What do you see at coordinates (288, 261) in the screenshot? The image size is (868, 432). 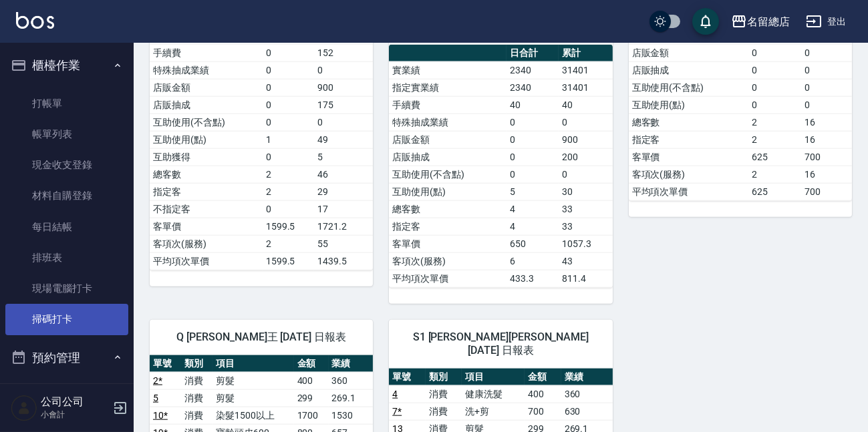 I see `td: 1599.5` at bounding box center [288, 261].